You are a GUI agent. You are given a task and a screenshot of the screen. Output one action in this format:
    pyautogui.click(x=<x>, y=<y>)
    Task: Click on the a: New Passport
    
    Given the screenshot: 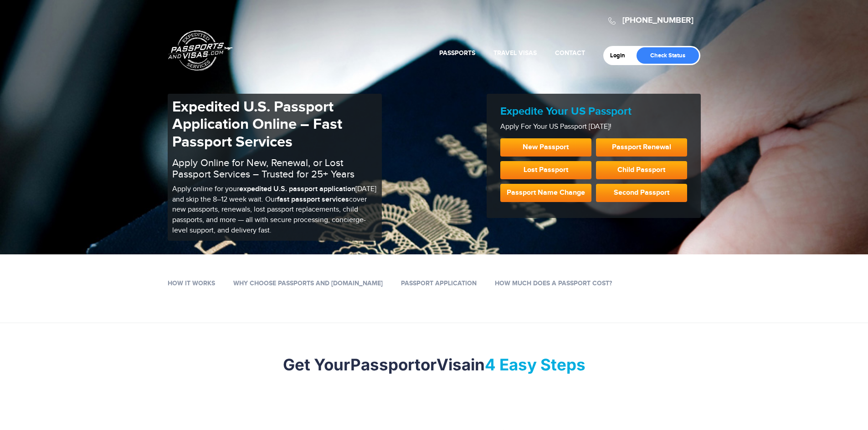 What is the action you would take?
    pyautogui.click(x=546, y=148)
    